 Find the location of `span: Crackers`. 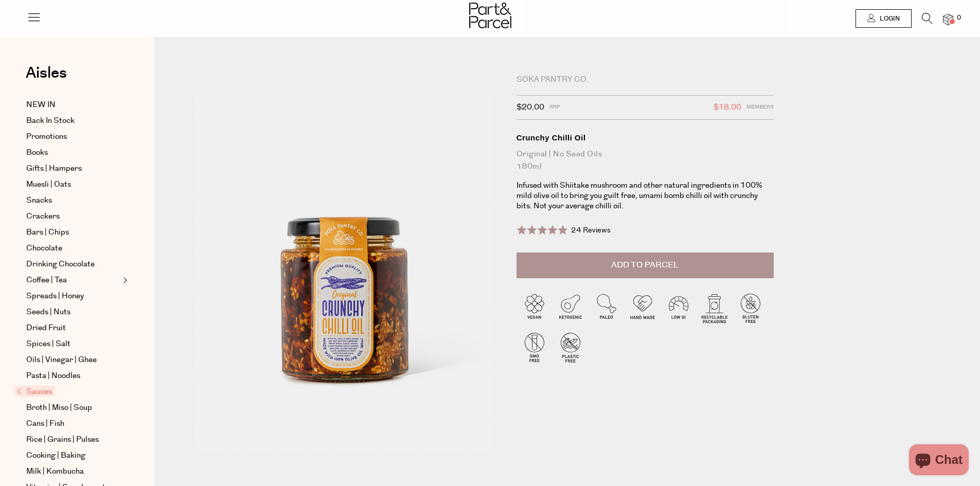

span: Crackers is located at coordinates (43, 216).